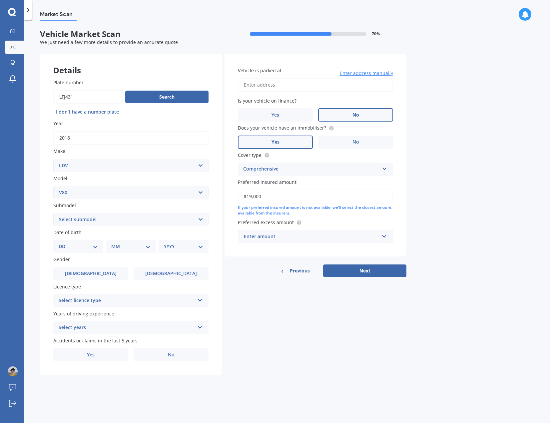 Image resolution: width=550 pixels, height=423 pixels. I want to click on span: Date of birth, so click(67, 232).